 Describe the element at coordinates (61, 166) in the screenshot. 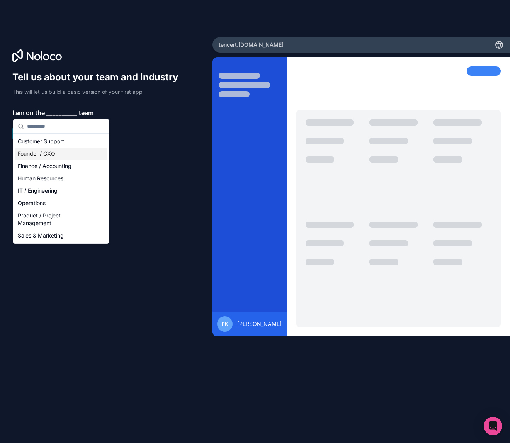

I see `div: Finance / Accounting` at that location.